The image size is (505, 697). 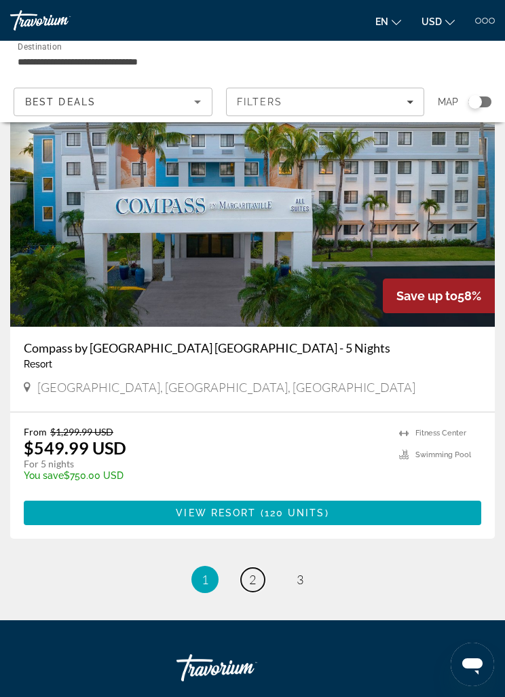 I want to click on mat-select: Sort by, so click(x=113, y=102).